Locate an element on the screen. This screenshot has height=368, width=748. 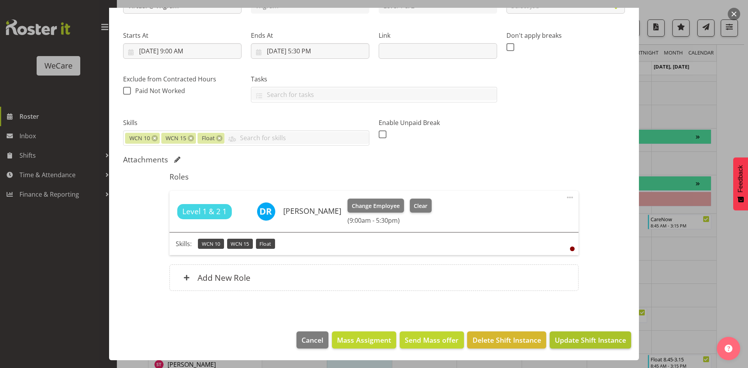
button: Feedback - Show survey is located at coordinates (740, 184).